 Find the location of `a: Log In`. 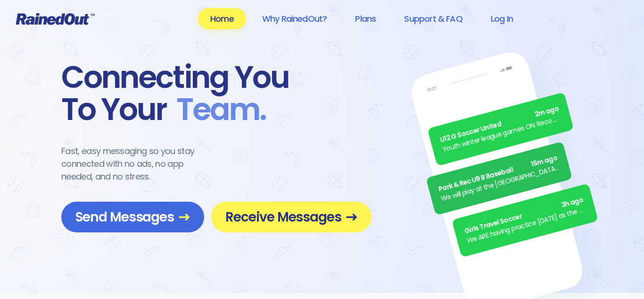

a: Log In is located at coordinates (502, 19).